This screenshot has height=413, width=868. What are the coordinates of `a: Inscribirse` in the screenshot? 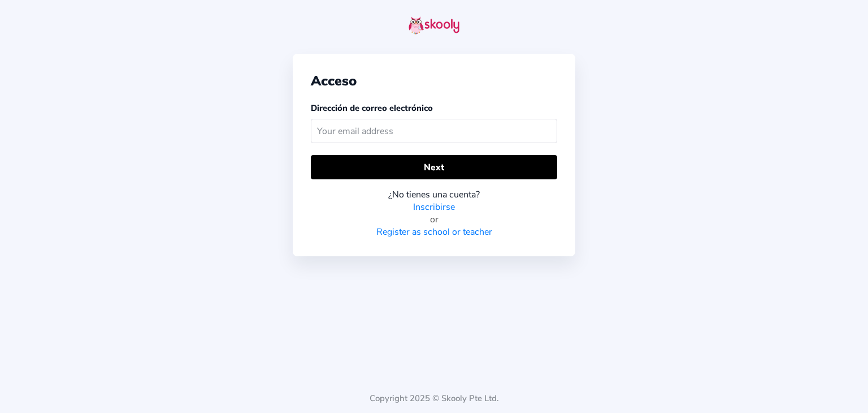 It's located at (434, 207).